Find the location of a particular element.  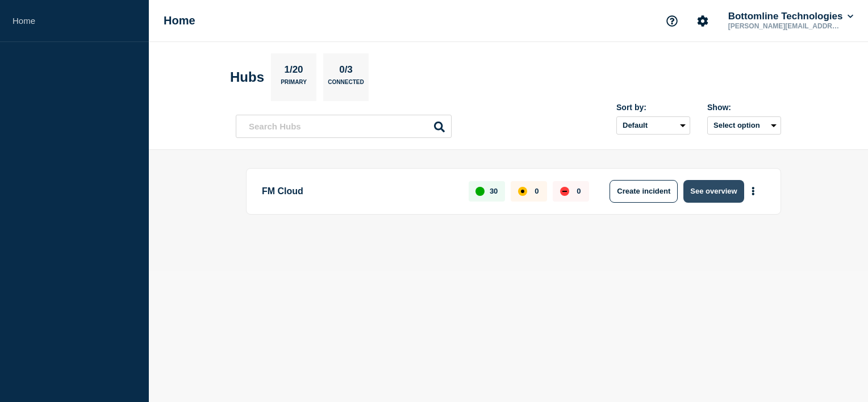

select: Sort by is located at coordinates (653, 126).